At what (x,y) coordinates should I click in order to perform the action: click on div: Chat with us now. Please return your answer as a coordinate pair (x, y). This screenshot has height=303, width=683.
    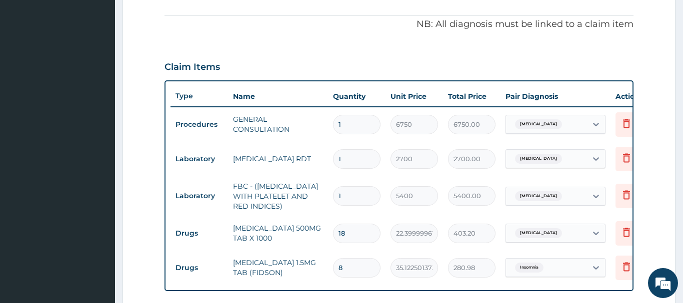
    Looking at the image, I should click on (110, 62).